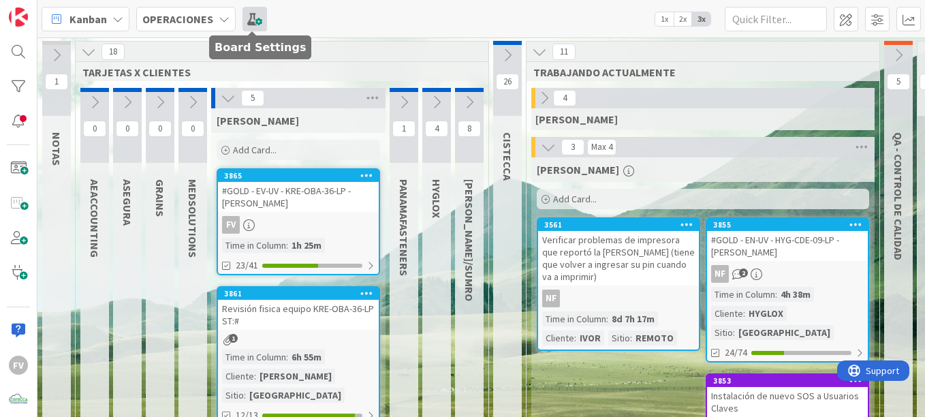 The width and height of the screenshot is (925, 417). I want to click on span: TARJETAS X CLIENTES, so click(276, 72).